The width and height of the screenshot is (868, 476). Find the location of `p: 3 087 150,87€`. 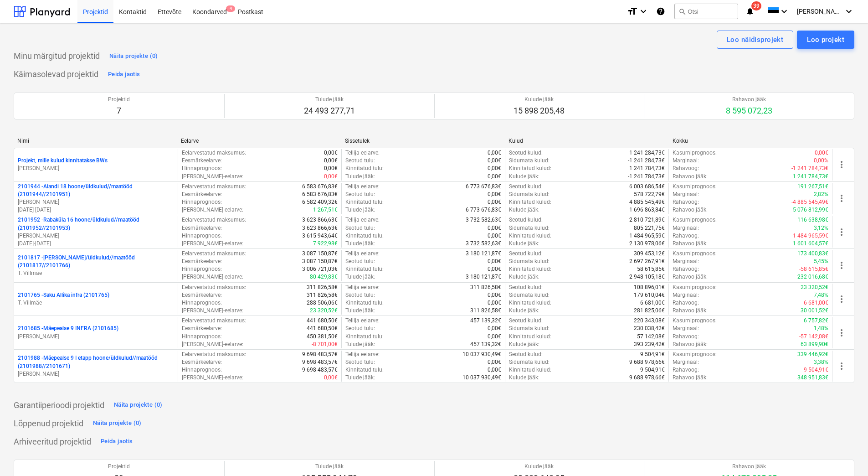

p: 3 087 150,87€ is located at coordinates (320, 261).